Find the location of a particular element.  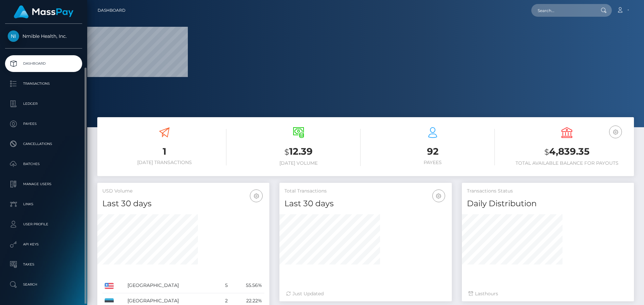

p: Batches is located at coordinates (44, 164).